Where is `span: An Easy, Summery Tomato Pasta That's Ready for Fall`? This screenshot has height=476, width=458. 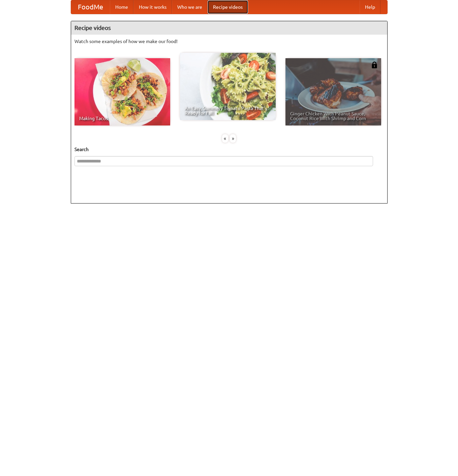 span: An Easy, Summery Tomato Pasta That's Ready for Fall is located at coordinates (228, 111).